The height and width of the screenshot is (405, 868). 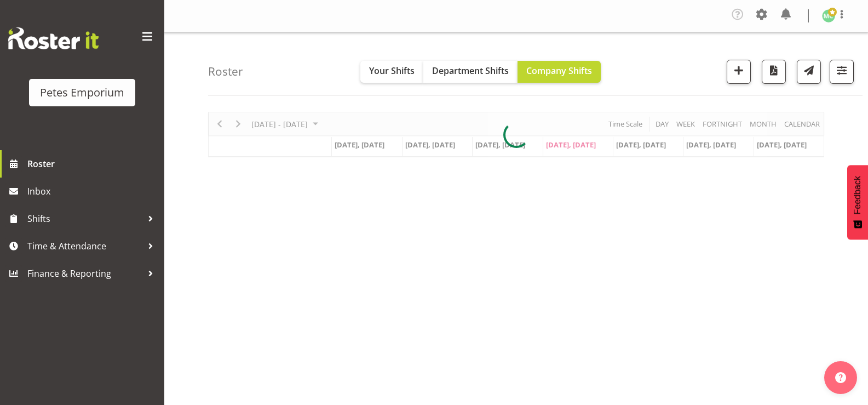 I want to click on button: Download a PDF of the roster according to the set date range., so click(x=774, y=72).